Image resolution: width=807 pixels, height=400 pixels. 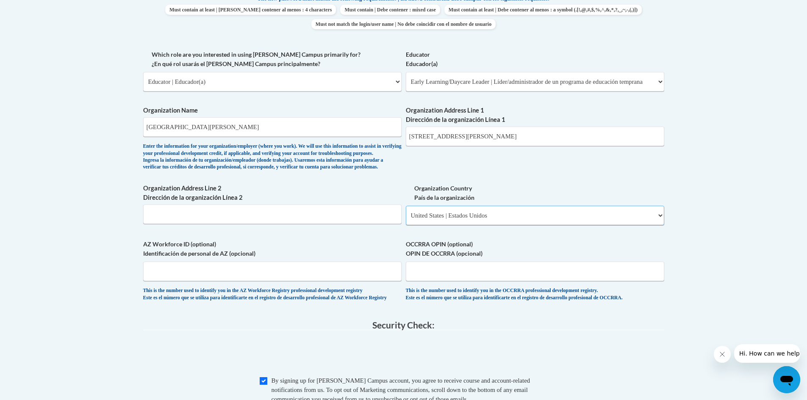 I want to click on label: Organization Name, so click(x=272, y=111).